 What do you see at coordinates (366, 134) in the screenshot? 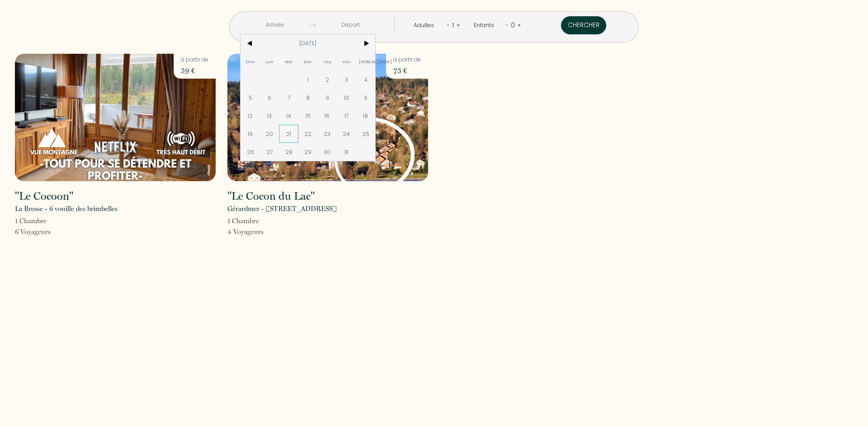
I see `span: 25` at bounding box center [366, 134].